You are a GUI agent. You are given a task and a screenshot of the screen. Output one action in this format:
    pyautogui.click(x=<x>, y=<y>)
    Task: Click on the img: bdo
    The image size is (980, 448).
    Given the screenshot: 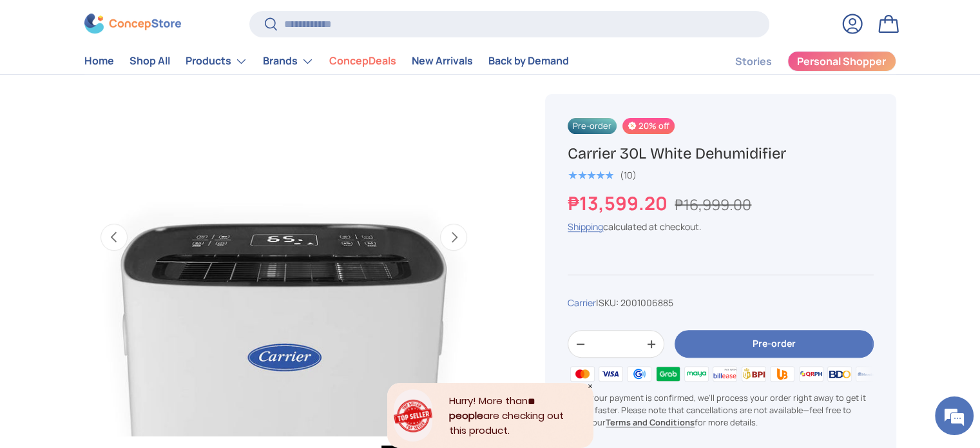 What is the action you would take?
    pyautogui.click(x=840, y=373)
    